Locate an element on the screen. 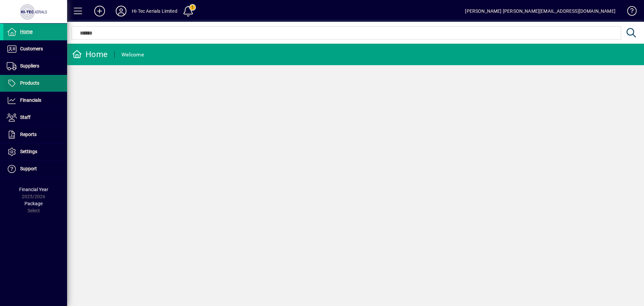 This screenshot has width=644, height=306. a: Financials is located at coordinates (35, 100).